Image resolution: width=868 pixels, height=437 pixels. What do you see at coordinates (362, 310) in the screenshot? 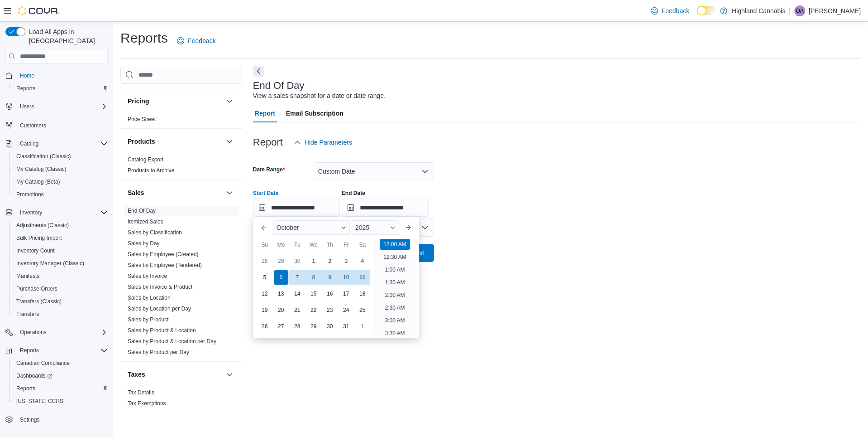
I see `div: day-25` at bounding box center [362, 310].